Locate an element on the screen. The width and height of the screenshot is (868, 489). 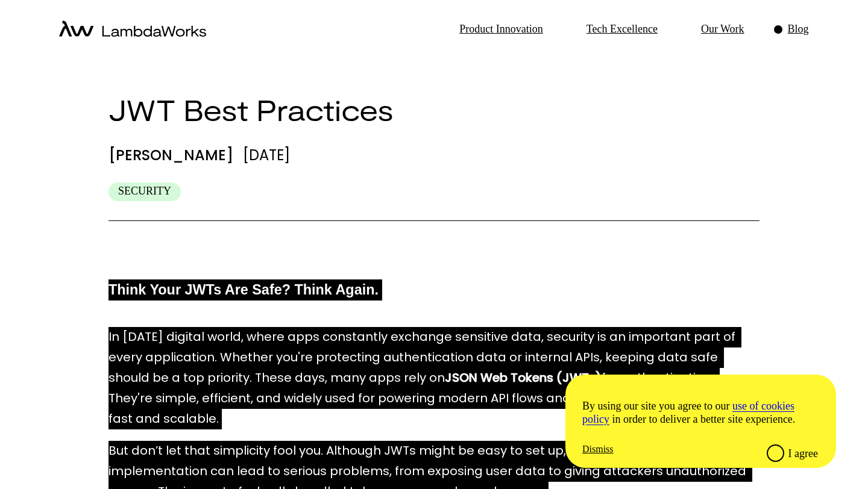
p: By using our site you agree to our in order to deliver a better site experience. is located at coordinates (700, 413).